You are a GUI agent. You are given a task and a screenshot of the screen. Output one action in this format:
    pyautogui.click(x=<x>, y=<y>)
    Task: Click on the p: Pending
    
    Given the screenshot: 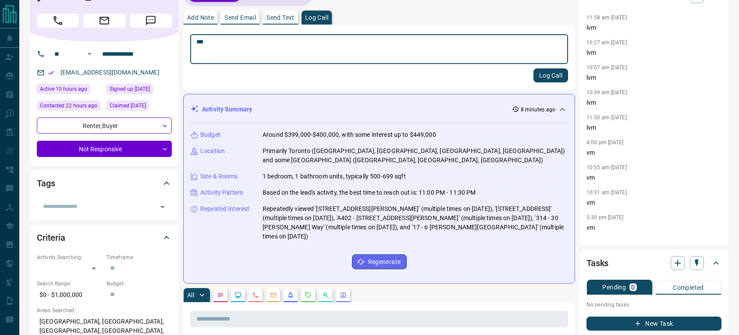 What is the action you would take?
    pyautogui.click(x=614, y=287)
    